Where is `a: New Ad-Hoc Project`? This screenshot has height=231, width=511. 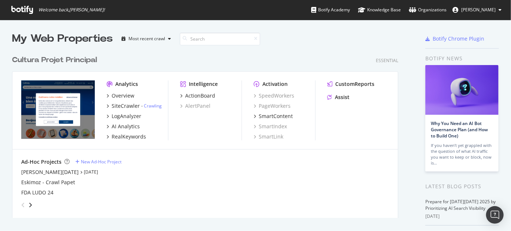
a: New Ad-Hoc Project is located at coordinates (98, 162).